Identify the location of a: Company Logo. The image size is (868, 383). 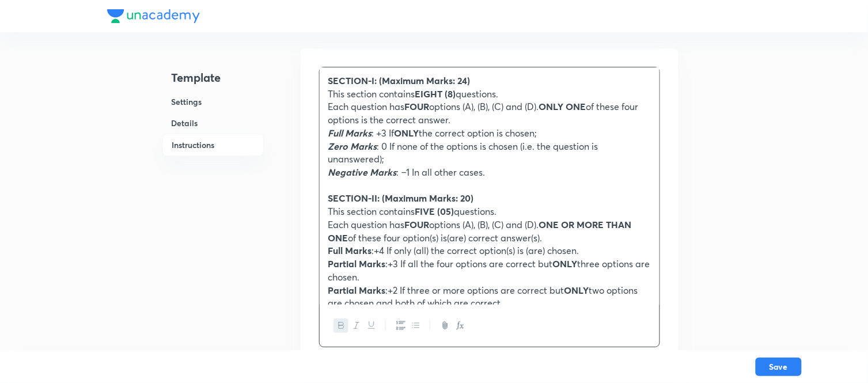
(153, 16).